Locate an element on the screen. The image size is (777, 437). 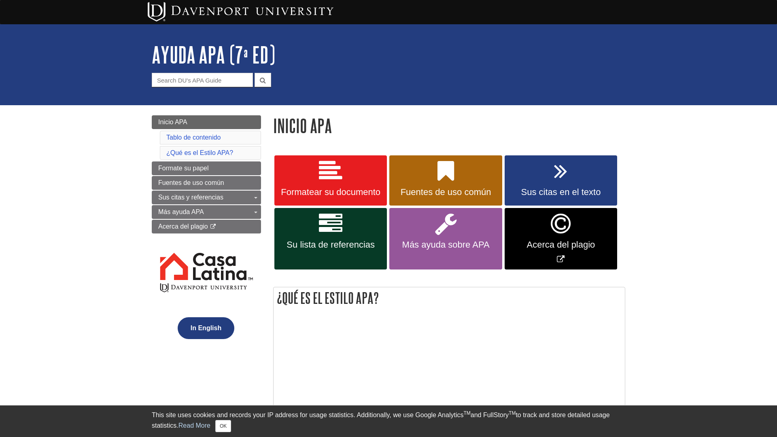
a: Más ayuda APA is located at coordinates (206, 212).